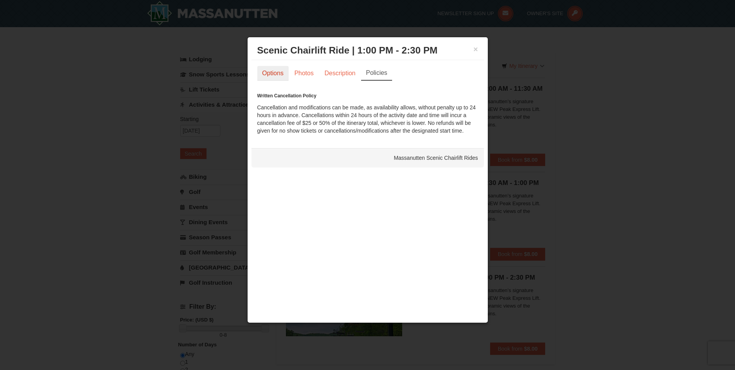  Describe the element at coordinates (368, 96) in the screenshot. I see `h6: Written Cancellation Policy` at that location.